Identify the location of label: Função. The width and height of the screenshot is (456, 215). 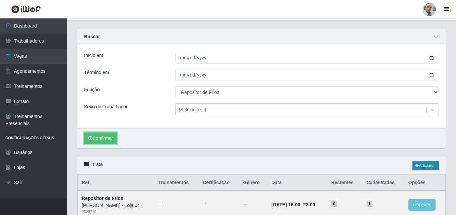
(92, 89).